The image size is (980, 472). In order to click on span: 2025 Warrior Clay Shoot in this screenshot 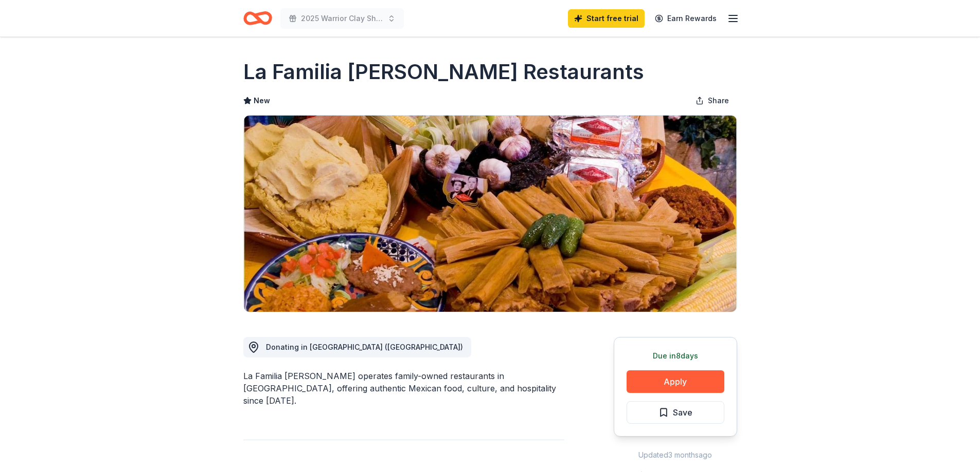, I will do `click(342, 19)`.